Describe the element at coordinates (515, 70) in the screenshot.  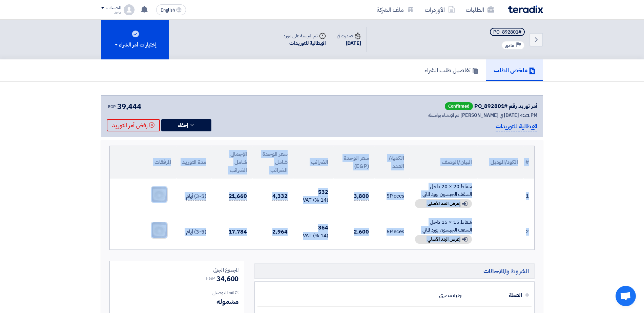
I see `a: ملخص الطلب` at that location.